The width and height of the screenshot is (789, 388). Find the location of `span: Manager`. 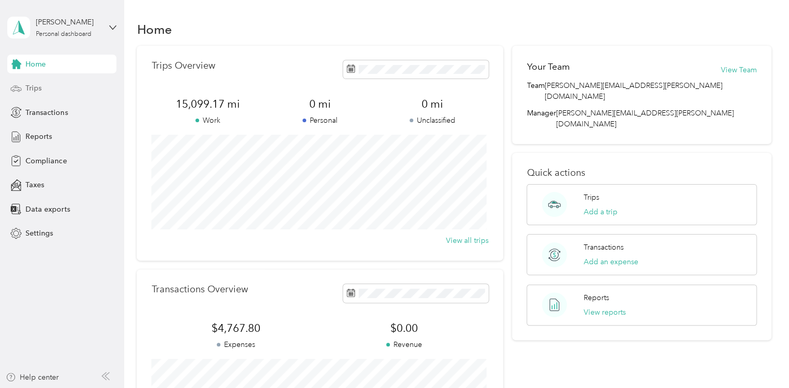

span: Manager is located at coordinates (541, 118).